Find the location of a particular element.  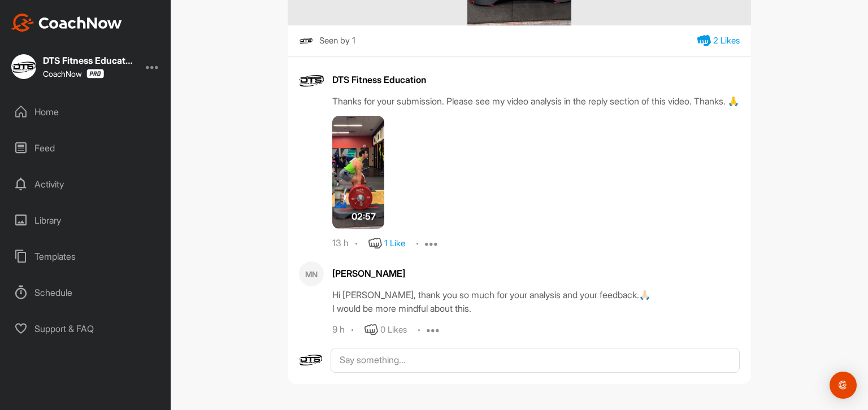

div: 9 h is located at coordinates (338, 330).